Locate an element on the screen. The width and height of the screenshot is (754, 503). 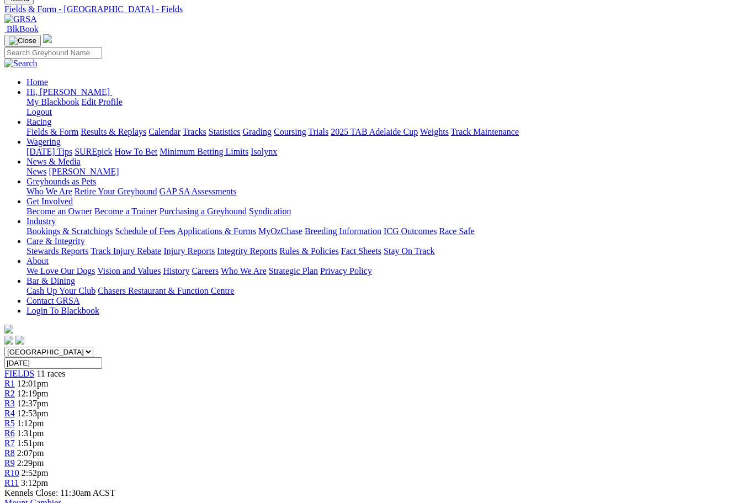
div: Get Involved is located at coordinates (388, 211).